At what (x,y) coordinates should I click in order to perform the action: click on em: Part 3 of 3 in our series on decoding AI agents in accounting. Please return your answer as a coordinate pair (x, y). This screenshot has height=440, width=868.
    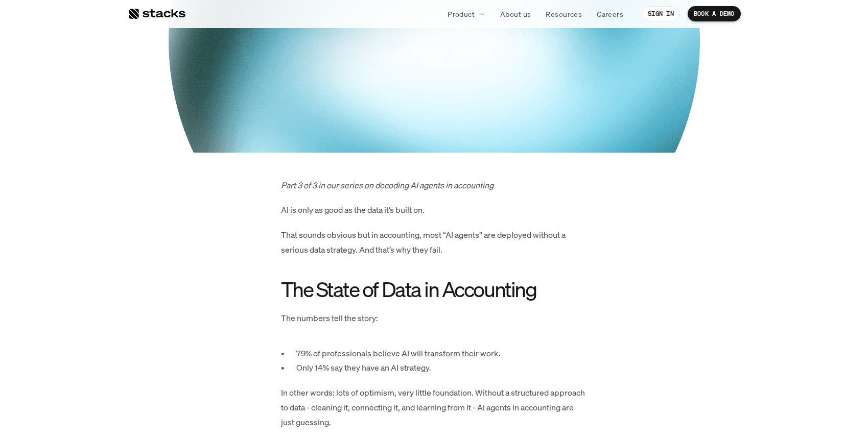
    Looking at the image, I should click on (387, 185).